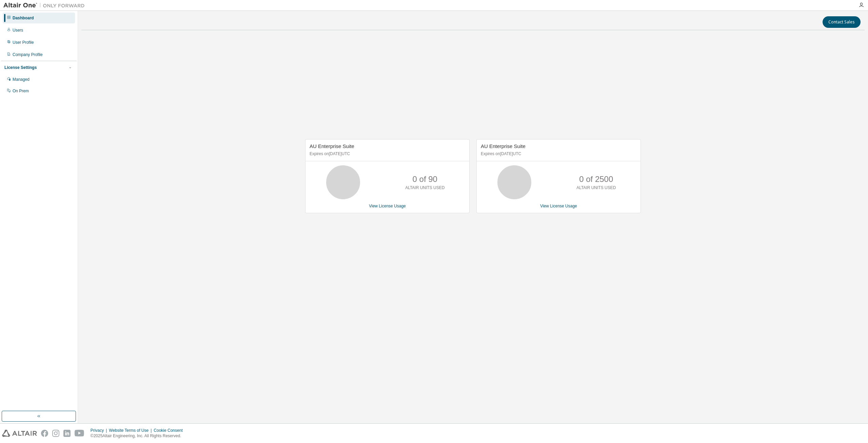 The image size is (868, 443). What do you see at coordinates (131, 430) in the screenshot?
I see `div: Website Terms of Use` at bounding box center [131, 430].